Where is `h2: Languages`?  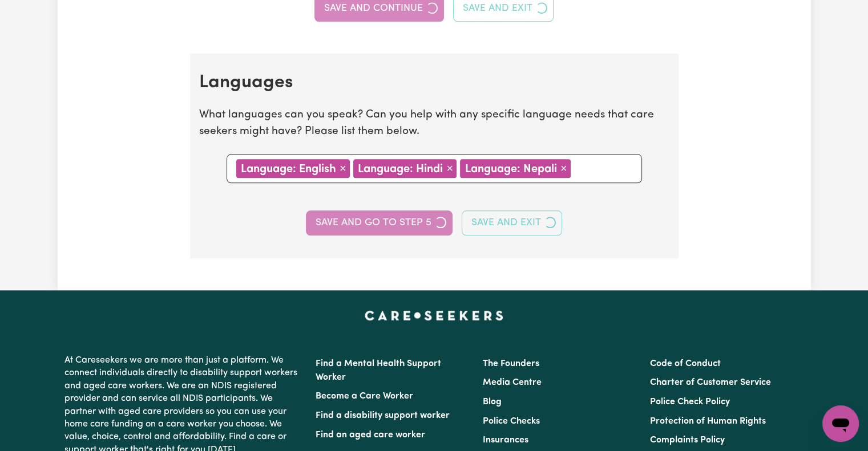 h2: Languages is located at coordinates (434, 83).